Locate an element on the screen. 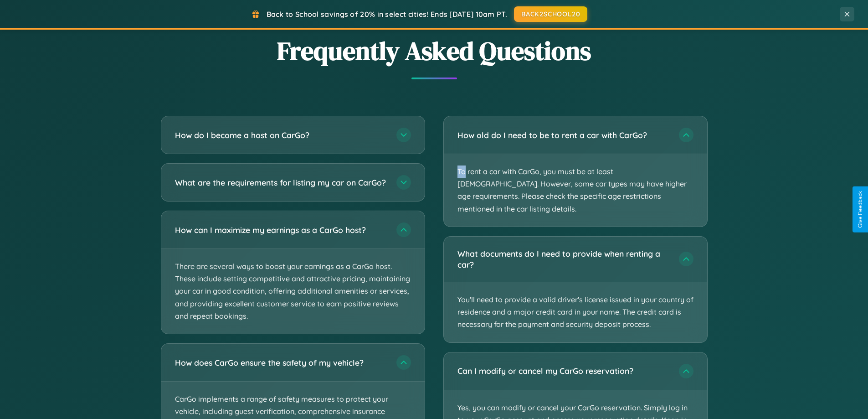 This screenshot has height=419, width=868. button: BACK2SCHOOL20 is located at coordinates (551, 14).